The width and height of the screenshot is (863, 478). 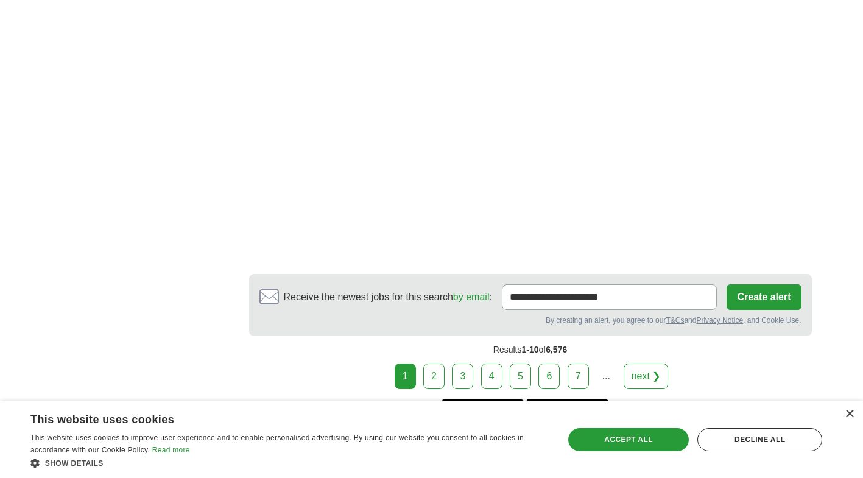 I want to click on a: Read more, opens a new window, so click(x=171, y=450).